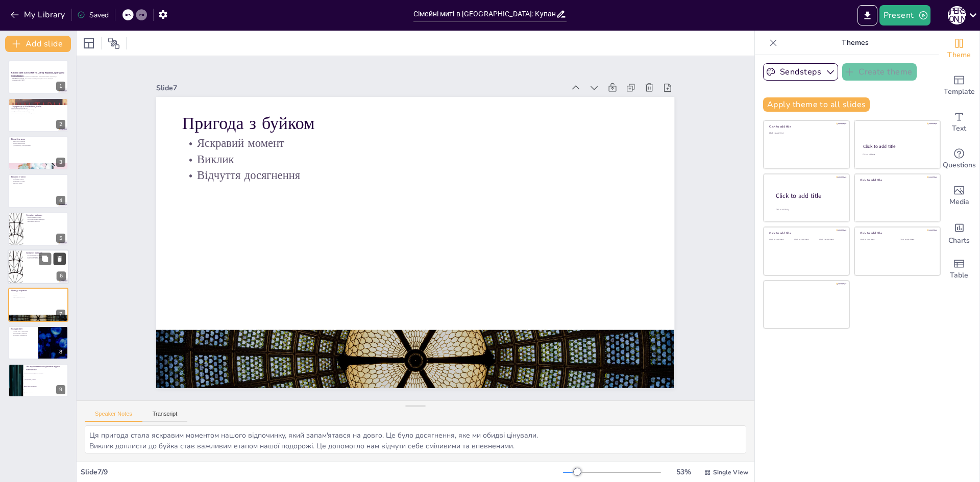 Image resolution: width=980 pixels, height=482 pixels. I want to click on button: Present, so click(905, 15).